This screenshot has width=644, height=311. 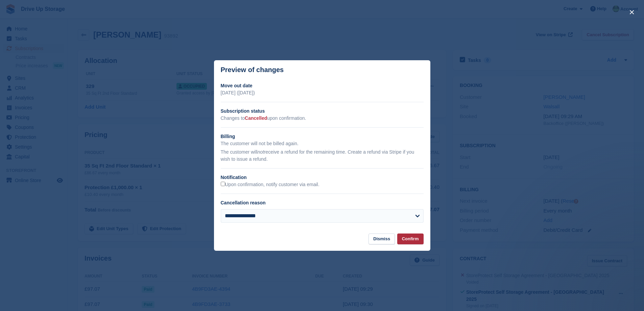 What do you see at coordinates (222, 184) in the screenshot?
I see `input: Upon confirmation, notify customer via email.` at bounding box center [222, 184].